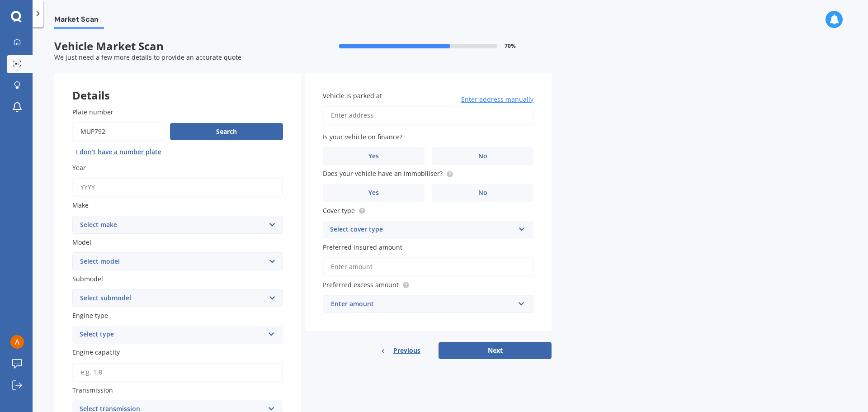 This screenshot has height=412, width=868. What do you see at coordinates (226, 132) in the screenshot?
I see `button: Search` at bounding box center [226, 132].